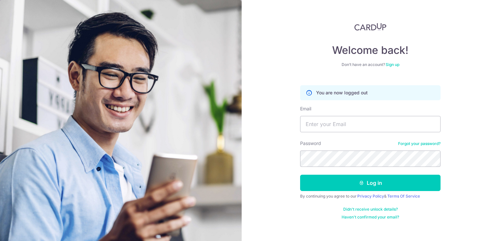 Image resolution: width=499 pixels, height=241 pixels. Describe the element at coordinates (370, 183) in the screenshot. I see `button: Log in` at that location.